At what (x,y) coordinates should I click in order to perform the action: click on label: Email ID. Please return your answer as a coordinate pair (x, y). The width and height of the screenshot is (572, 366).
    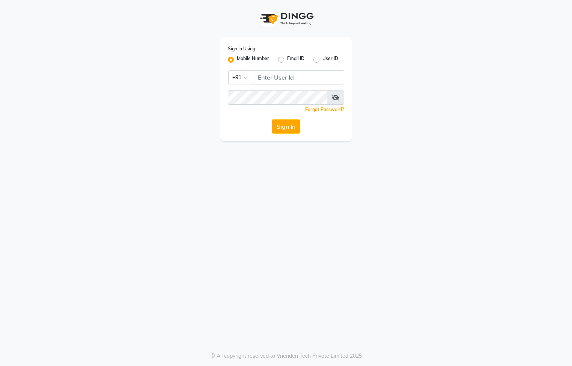
    Looking at the image, I should click on (296, 60).